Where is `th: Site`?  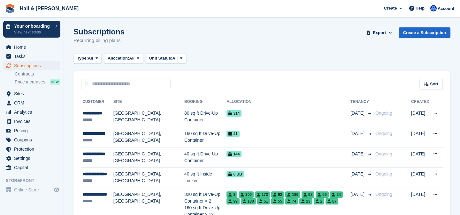 th: Site is located at coordinates (149, 102).